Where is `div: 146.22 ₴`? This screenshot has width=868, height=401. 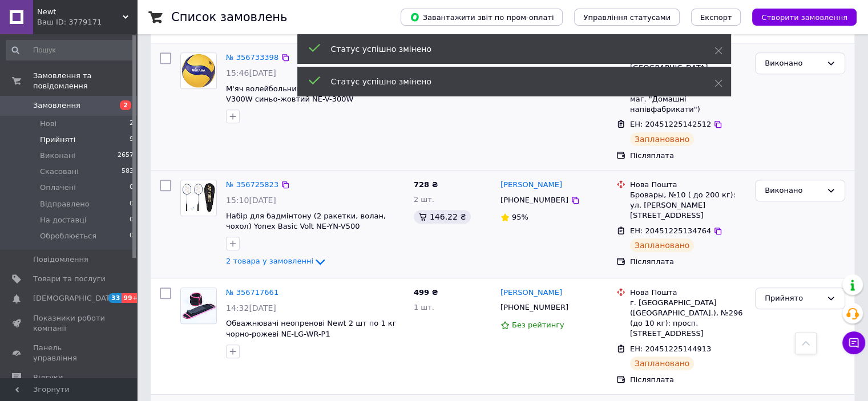 div: 146.22 ₴ is located at coordinates (442, 217).